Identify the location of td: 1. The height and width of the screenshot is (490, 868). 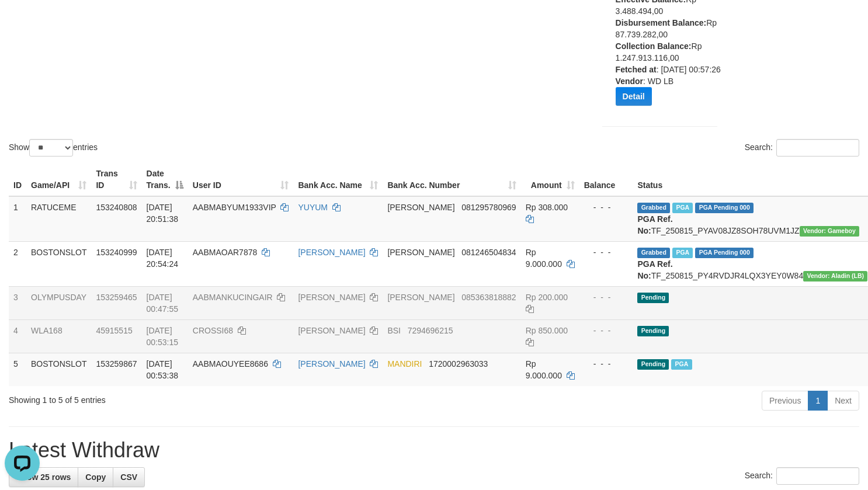
(18, 219).